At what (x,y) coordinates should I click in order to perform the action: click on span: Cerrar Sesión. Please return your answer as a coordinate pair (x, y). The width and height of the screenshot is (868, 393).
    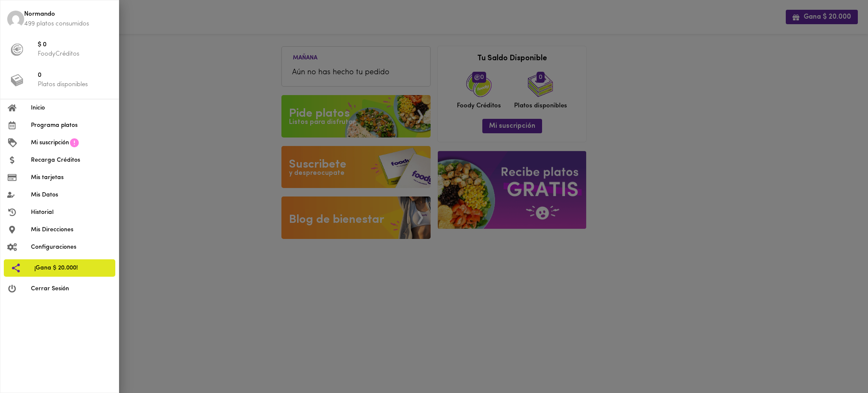
    Looking at the image, I should click on (71, 288).